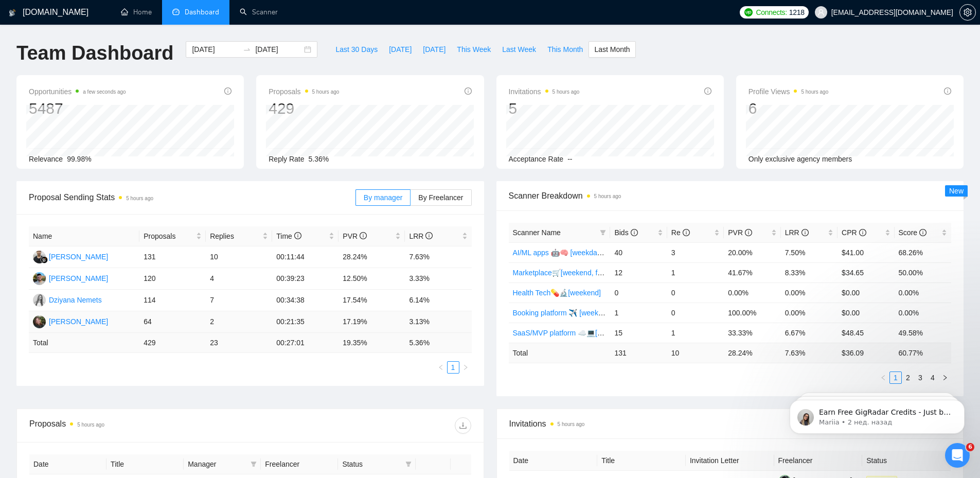  Describe the element at coordinates (235, 236) in the screenshot. I see `span: Replies` at that location.